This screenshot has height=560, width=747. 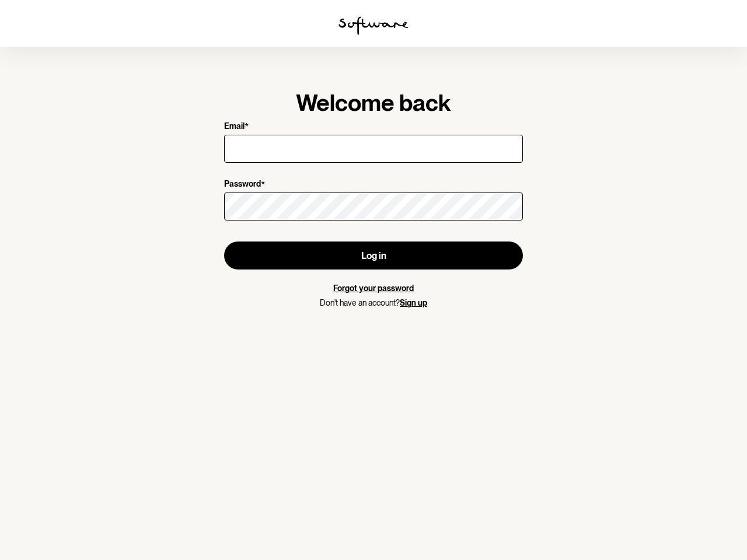 I want to click on p: Email, so click(x=234, y=126).